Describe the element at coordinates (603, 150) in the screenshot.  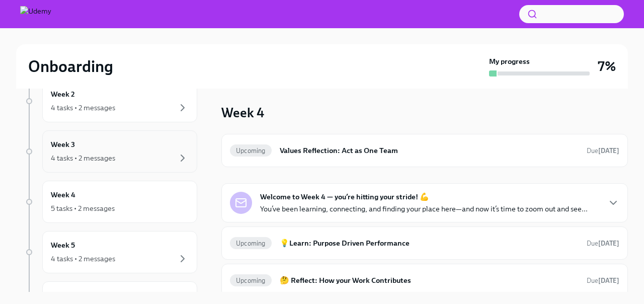
I see `span: September 16th, 2025 10:00` at that location.